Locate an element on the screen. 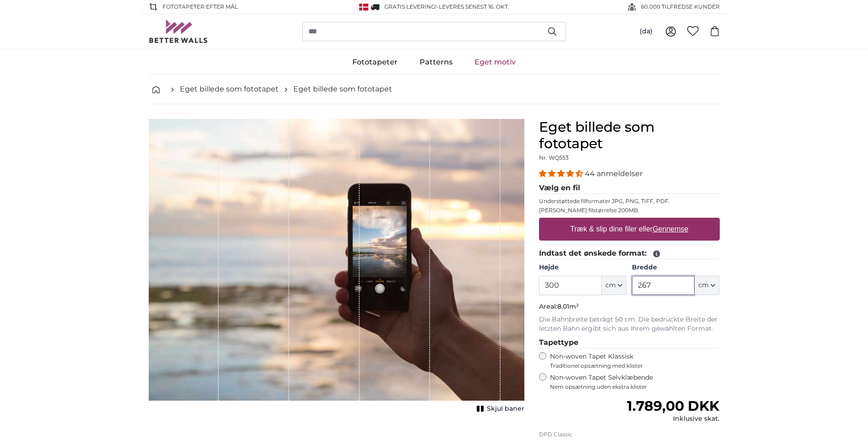 The image size is (868, 440). span: 1.789,00 DKK is located at coordinates (673, 406).